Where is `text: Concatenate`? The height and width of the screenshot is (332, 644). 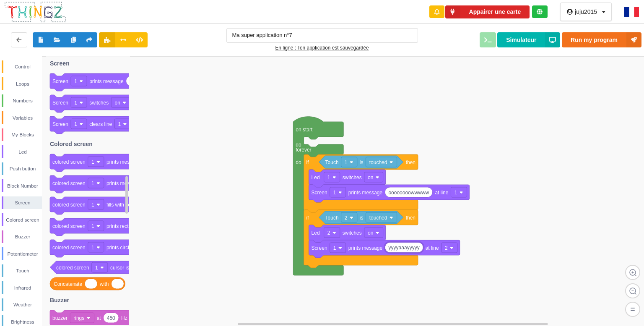 text: Concatenate is located at coordinates (68, 284).